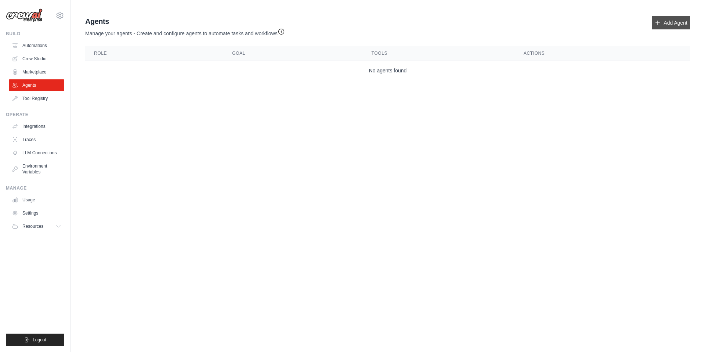 The height and width of the screenshot is (352, 705). What do you see at coordinates (36, 140) in the screenshot?
I see `a: Traces` at bounding box center [36, 140].